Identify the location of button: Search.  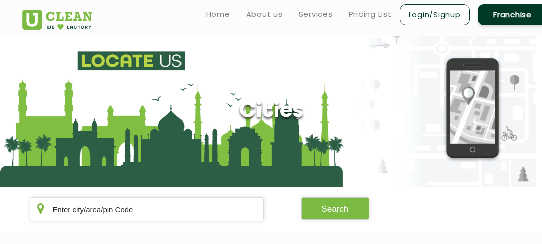
(335, 208).